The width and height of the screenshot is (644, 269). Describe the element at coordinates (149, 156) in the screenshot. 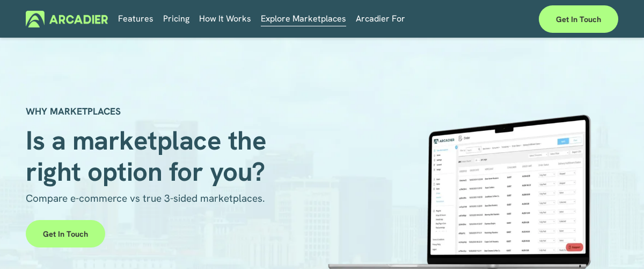

I see `span: Is a marketplace the right option for you?` at that location.